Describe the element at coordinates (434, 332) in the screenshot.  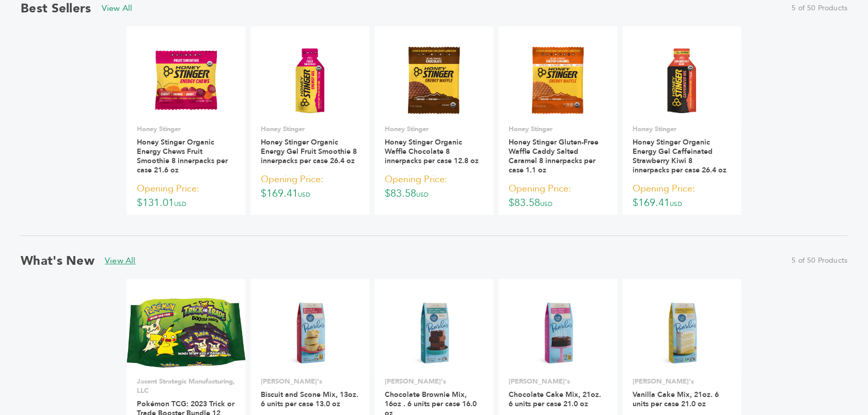
I see `img: Chocolate Brownie Mix, 16oz . 6 units per case 16.0 oz` at that location.